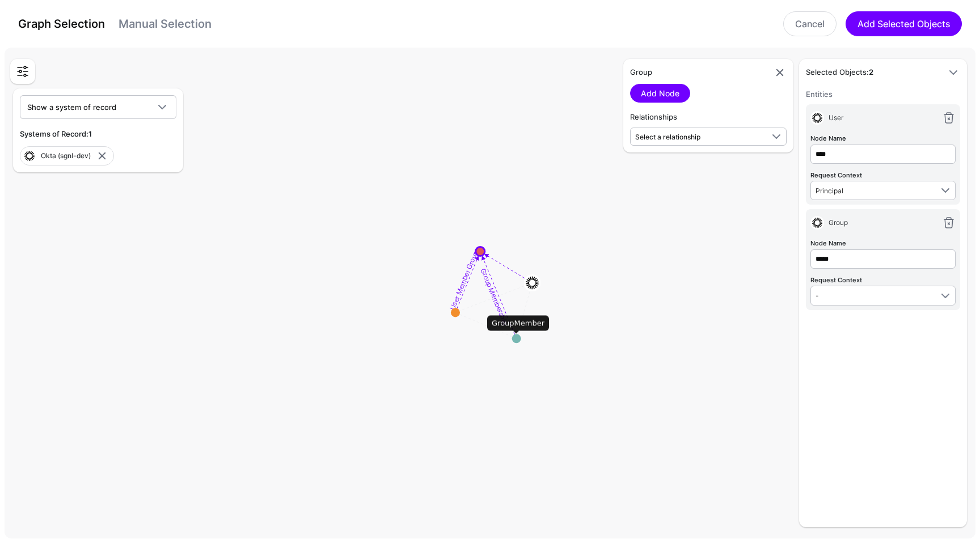 The image size is (980, 543). I want to click on h5: Selected Objects:, so click(871, 73).